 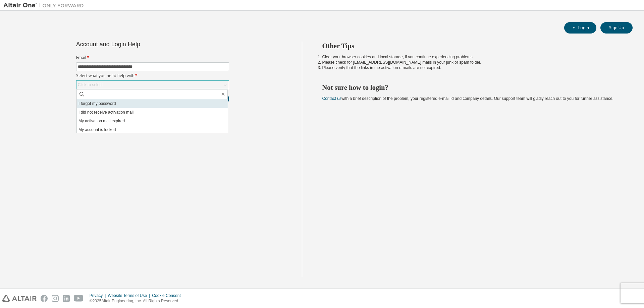 I want to click on label: Email, so click(x=153, y=58).